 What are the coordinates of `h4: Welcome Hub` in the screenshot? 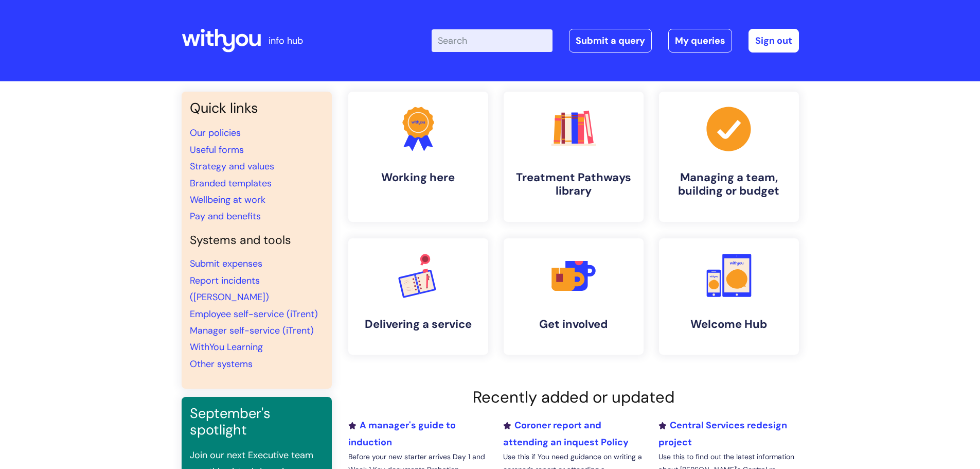 It's located at (729, 324).